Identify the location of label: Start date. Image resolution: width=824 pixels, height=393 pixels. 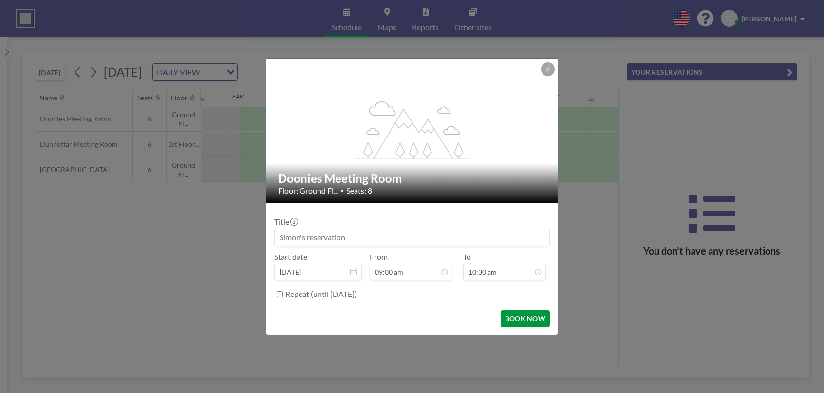
(291, 257).